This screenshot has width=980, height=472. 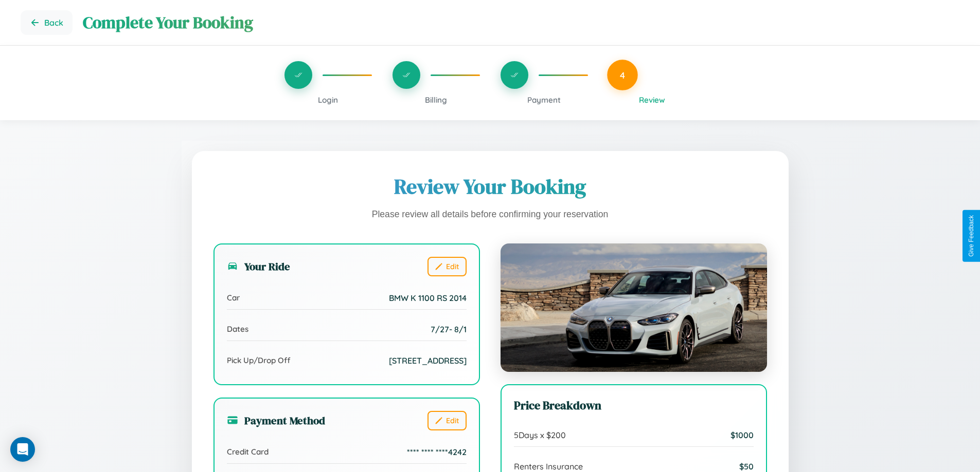 What do you see at coordinates (233, 297) in the screenshot?
I see `span: Car` at bounding box center [233, 297].